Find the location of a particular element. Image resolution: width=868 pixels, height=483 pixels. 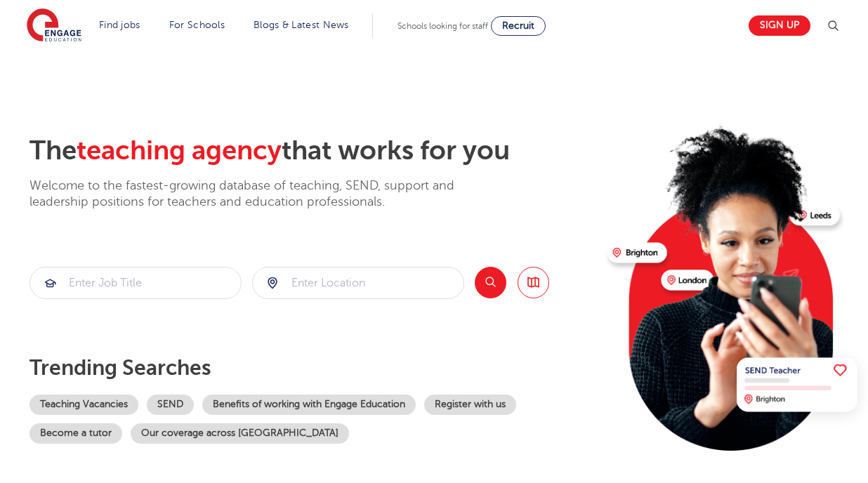

a: SEND is located at coordinates (170, 404).